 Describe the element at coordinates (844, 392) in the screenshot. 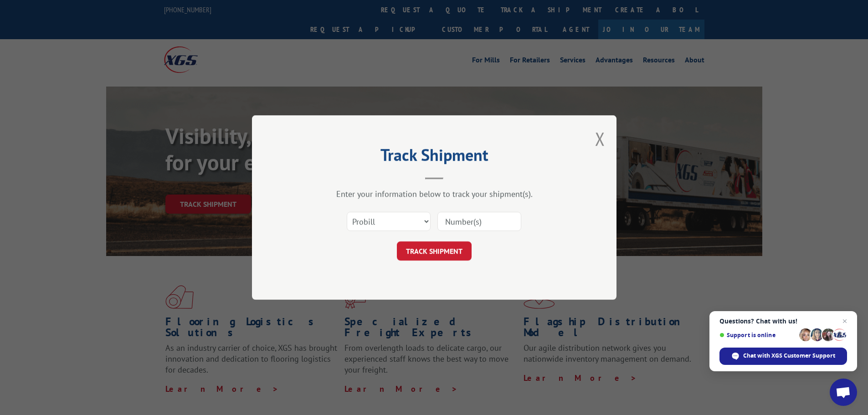

I see `div: Open chat` at that location.